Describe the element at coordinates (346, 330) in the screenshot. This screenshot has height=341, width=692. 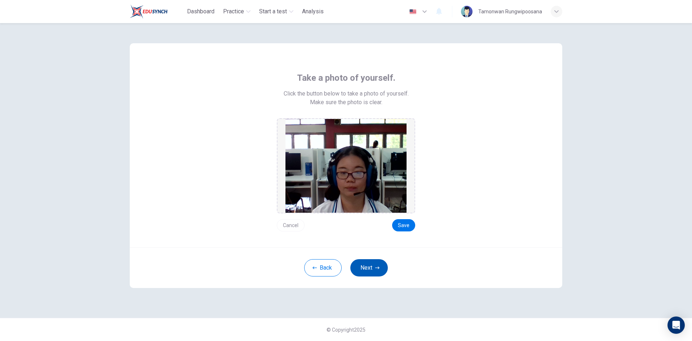
I see `span: © Copyright 2025` at that location.